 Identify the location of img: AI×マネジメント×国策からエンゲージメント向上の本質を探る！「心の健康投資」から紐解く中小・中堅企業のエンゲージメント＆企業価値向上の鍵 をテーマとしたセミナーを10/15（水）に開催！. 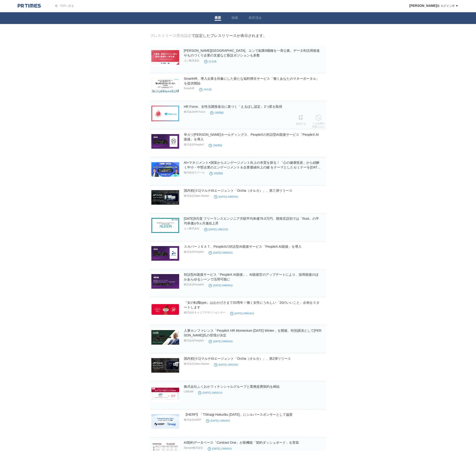
(165, 170).